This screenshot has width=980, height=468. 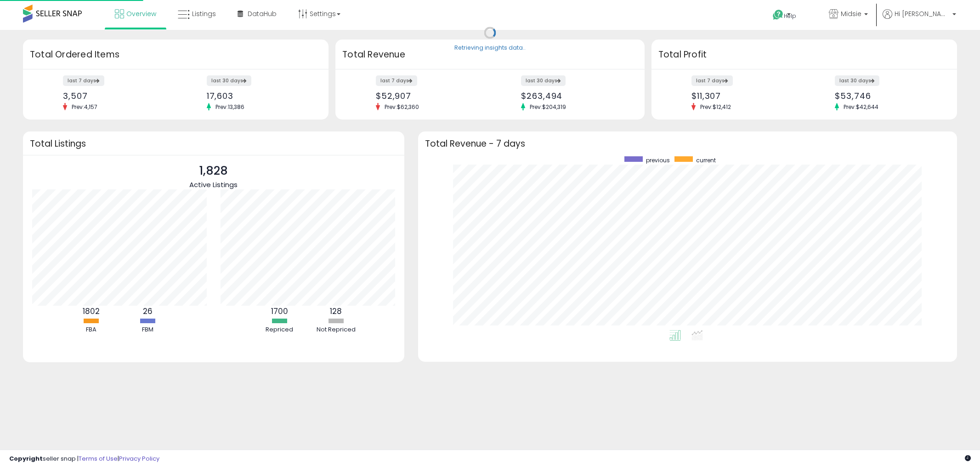 I want to click on a: Help, so click(x=790, y=16).